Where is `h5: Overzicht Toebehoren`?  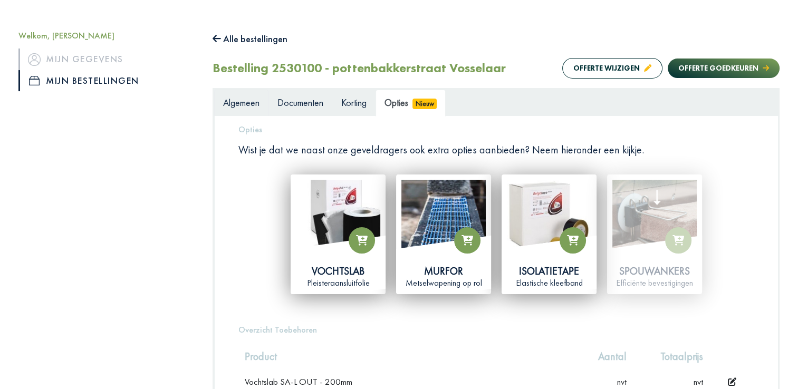
h5: Overzicht Toebehoren is located at coordinates (497, 330).